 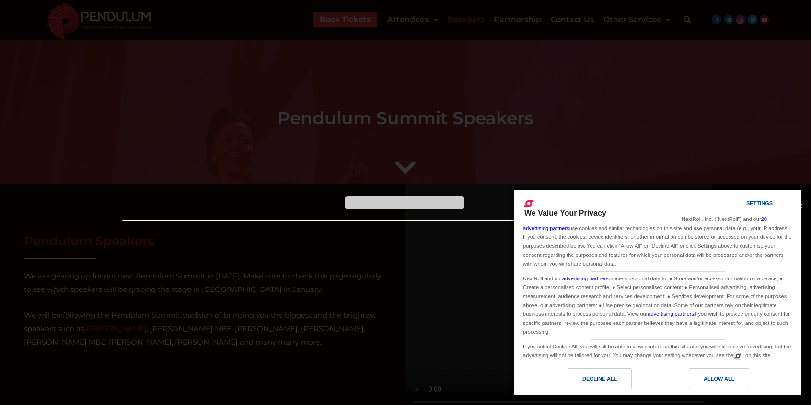 What do you see at coordinates (741, 204) in the screenshot?
I see `a: Settings` at bounding box center [741, 204].